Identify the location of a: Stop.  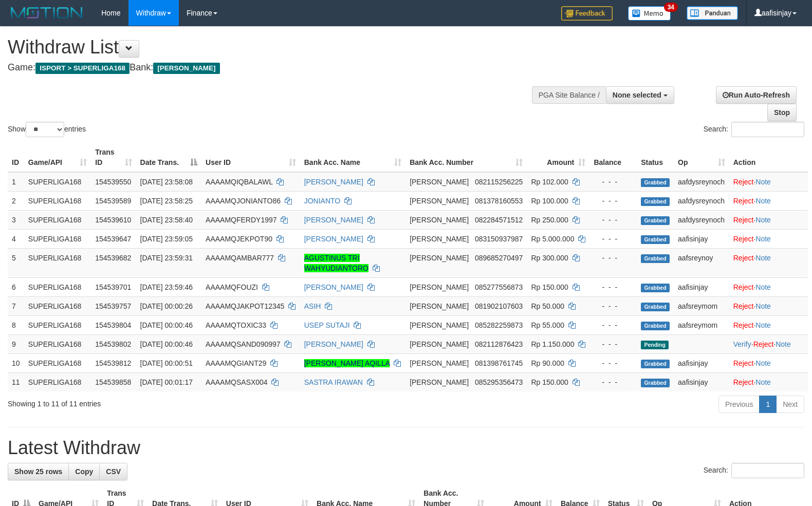
(782, 113).